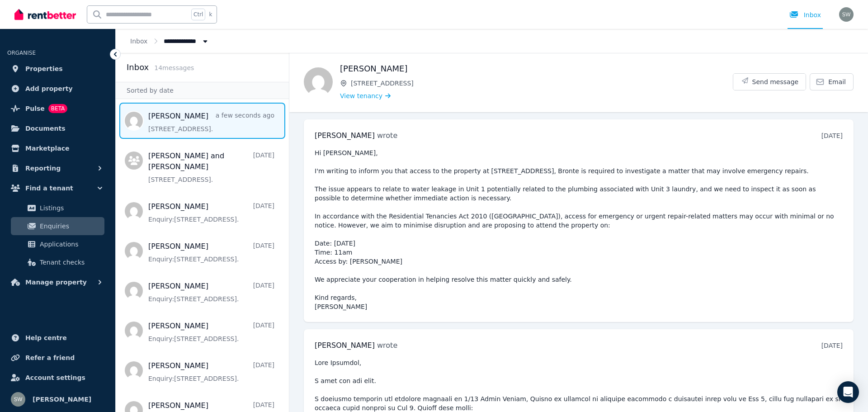  What do you see at coordinates (70, 208) in the screenshot?
I see `span: Listings` at bounding box center [70, 208].